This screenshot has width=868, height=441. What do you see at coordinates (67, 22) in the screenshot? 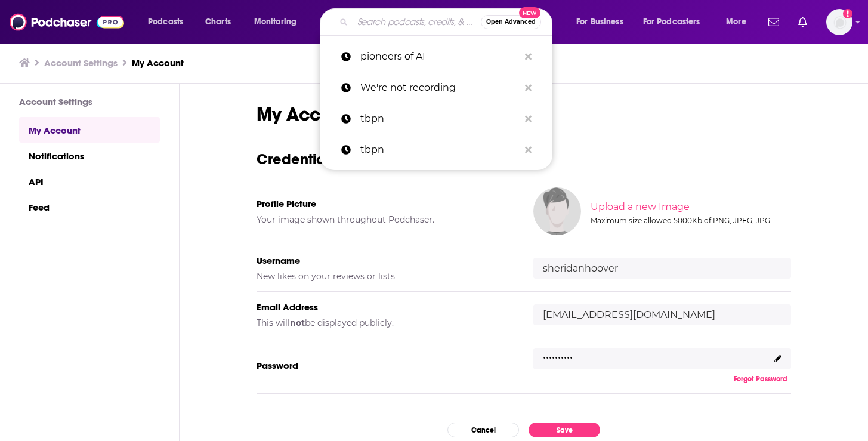
I see `img: Podchaser - Follow, Share and Rate Podcasts` at bounding box center [67, 22].